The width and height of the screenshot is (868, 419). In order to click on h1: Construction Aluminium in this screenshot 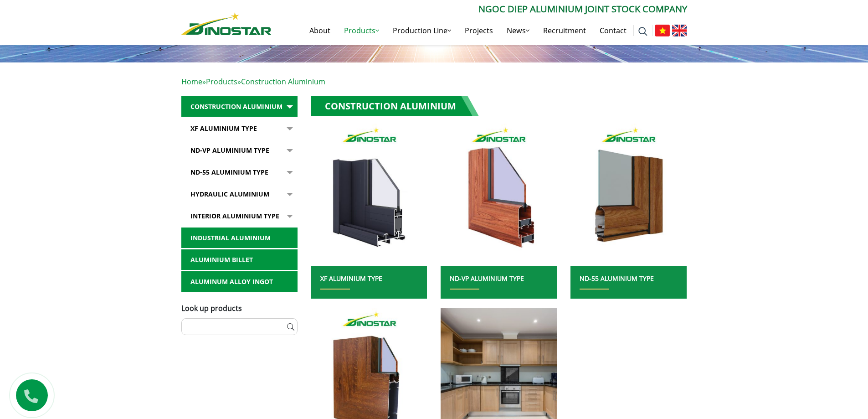, I will do `click(395, 106)`.